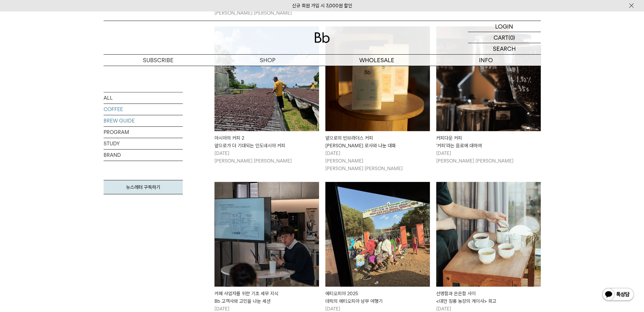  I want to click on img: 앞으로의 빈브라더스 커피 그린빈 바이어 로사와 나눈 대화, so click(377, 78).